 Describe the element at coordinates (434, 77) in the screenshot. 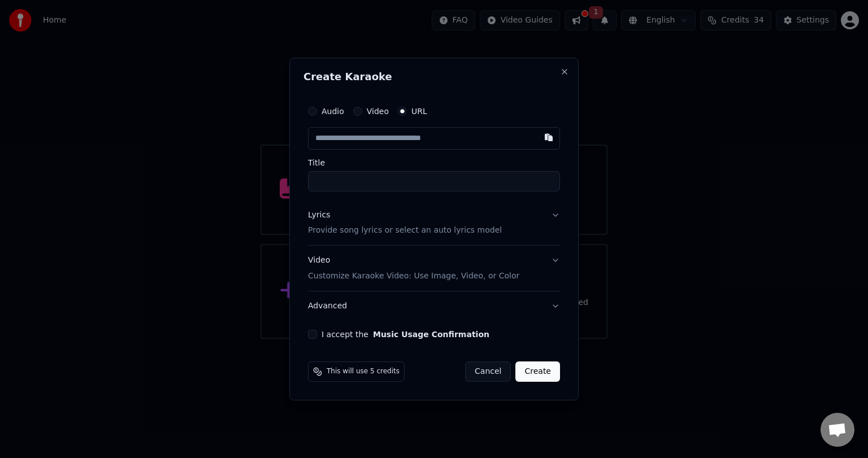

I see `h2: Create Karaoke` at that location.